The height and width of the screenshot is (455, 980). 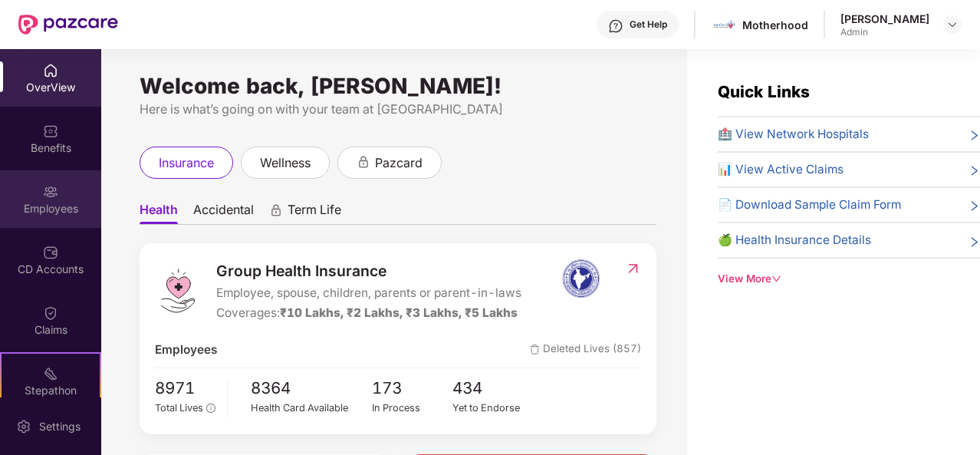 I want to click on img: svg+xml;base64,PHN2ZyBpZD0iU2V0dGluZy0yMHgyMCIgeG1sbnM9Imh0dHA6Ly93d3cudzMub3JnLzIwMDAvc3ZnIiB3aW..., so click(x=24, y=427).